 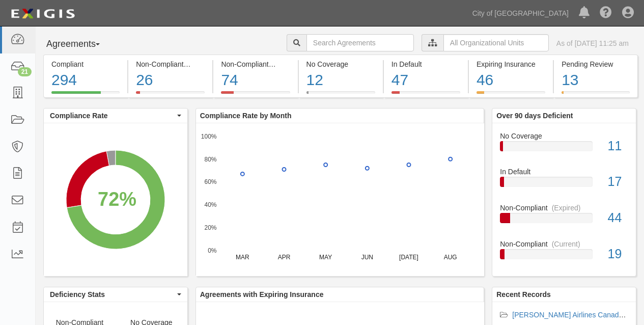 What do you see at coordinates (618, 219) in the screenshot?
I see `div: 44` at bounding box center [618, 219].